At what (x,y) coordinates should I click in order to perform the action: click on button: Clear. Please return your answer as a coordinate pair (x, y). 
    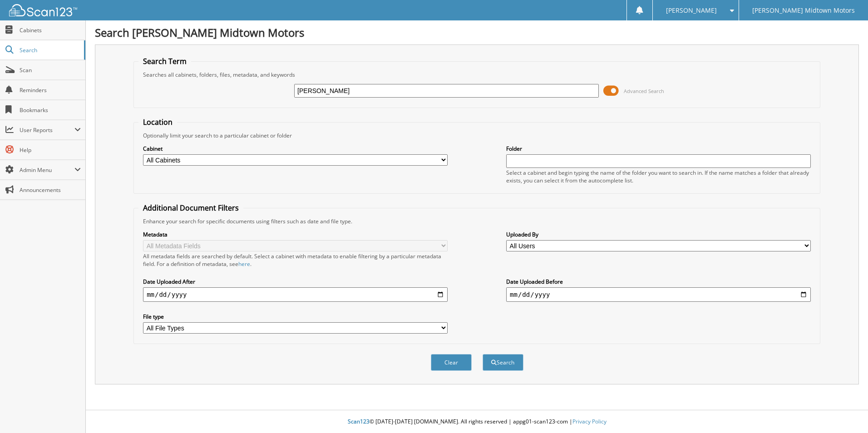
    Looking at the image, I should click on (451, 362).